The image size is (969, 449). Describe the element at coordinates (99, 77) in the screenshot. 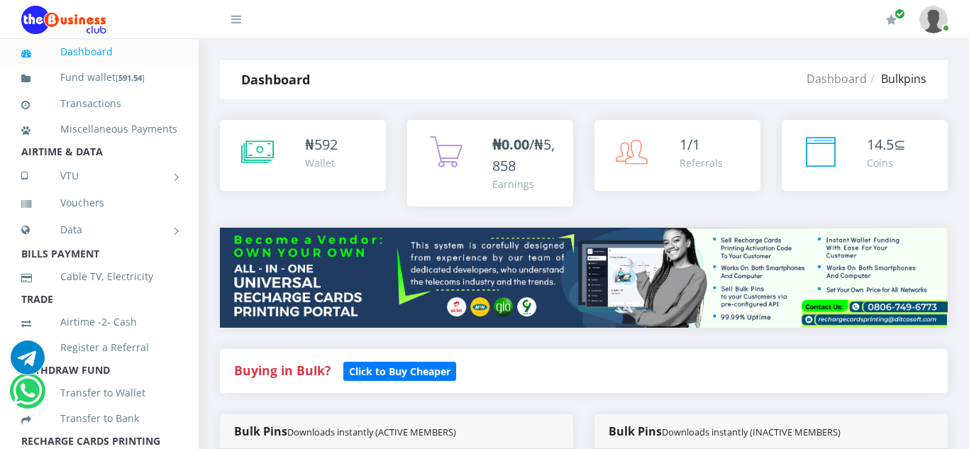

I see `a: Fund wallet[591.54]` at that location.